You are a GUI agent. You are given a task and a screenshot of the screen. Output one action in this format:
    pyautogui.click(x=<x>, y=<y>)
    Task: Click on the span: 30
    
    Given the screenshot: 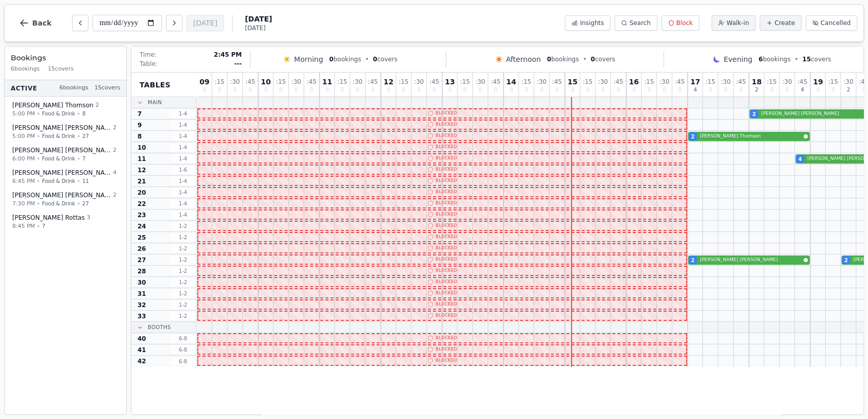 What is the action you would take?
    pyautogui.click(x=142, y=283)
    